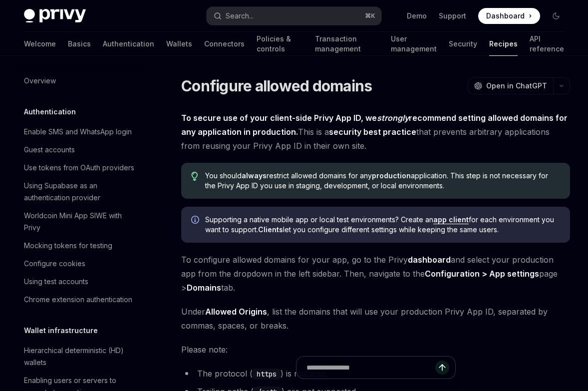  I want to click on div: Search..., so click(240, 16).